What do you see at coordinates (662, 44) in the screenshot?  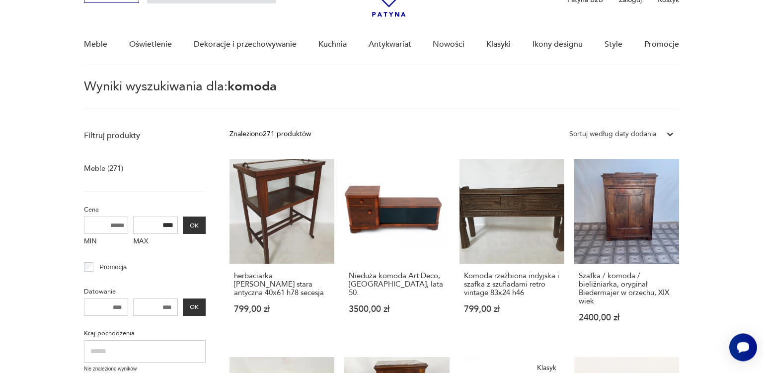 I see `a: Promocje` at bounding box center [662, 44].